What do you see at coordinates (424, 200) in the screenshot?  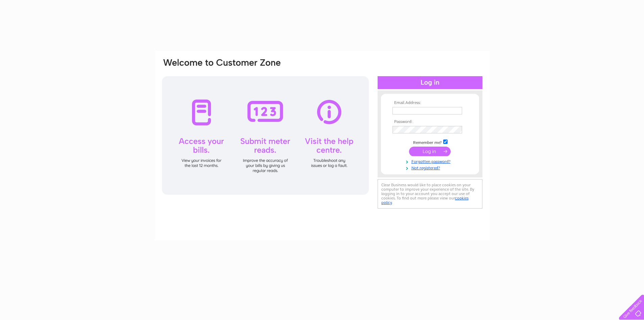 I see `a: cookies policy` at bounding box center [424, 200].